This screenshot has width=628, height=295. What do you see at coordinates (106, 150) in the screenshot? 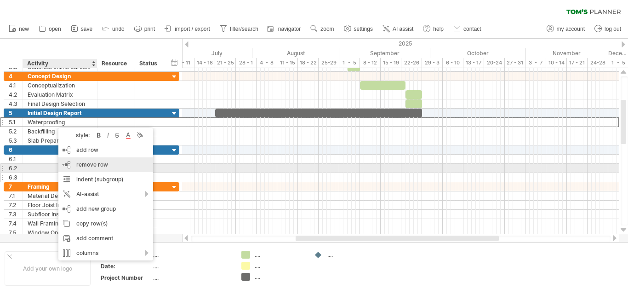
I see `div: add row` at bounding box center [106, 150].